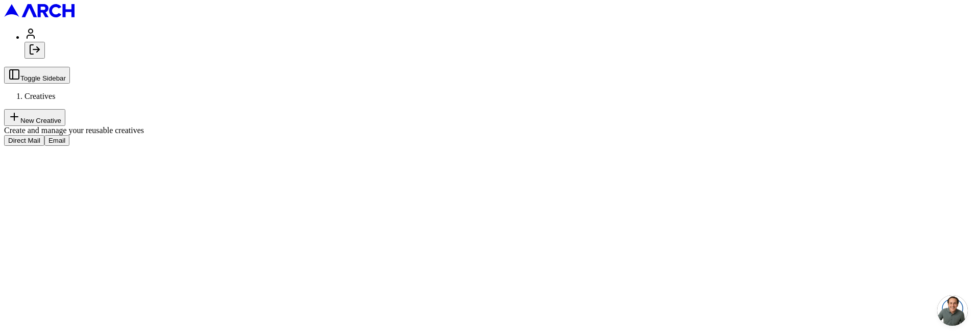 The height and width of the screenshot is (336, 980). Describe the element at coordinates (35, 50) in the screenshot. I see `button: Log out` at that location.